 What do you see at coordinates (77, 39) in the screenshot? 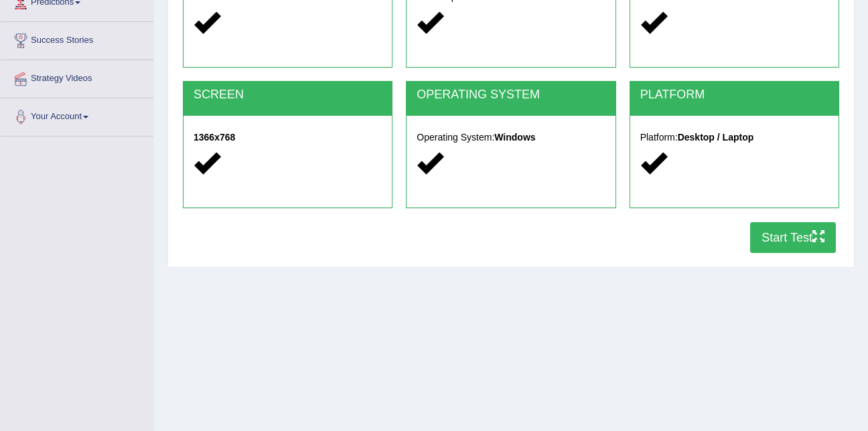
I see `a: Success Stories` at bounding box center [77, 39].